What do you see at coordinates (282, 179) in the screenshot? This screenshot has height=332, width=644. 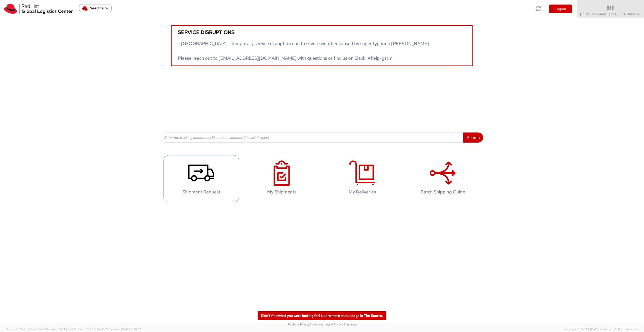 I see `a: My Shipments` at bounding box center [282, 179].